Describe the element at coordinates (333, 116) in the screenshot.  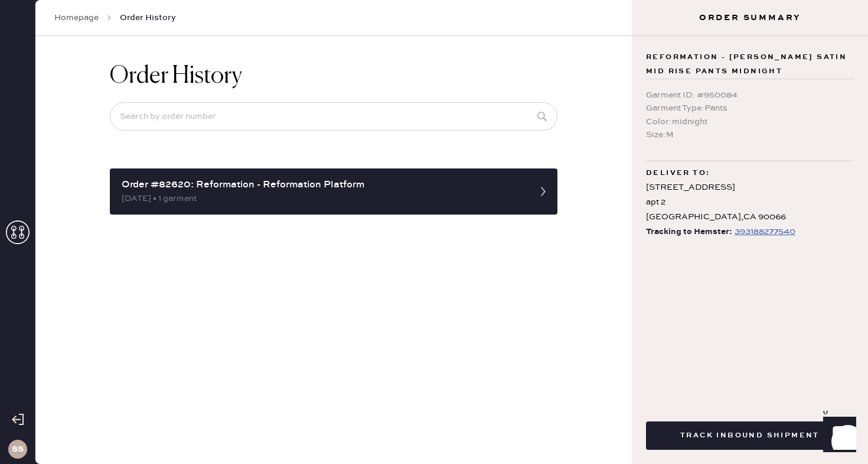
I see `input: Search by order number` at that location.